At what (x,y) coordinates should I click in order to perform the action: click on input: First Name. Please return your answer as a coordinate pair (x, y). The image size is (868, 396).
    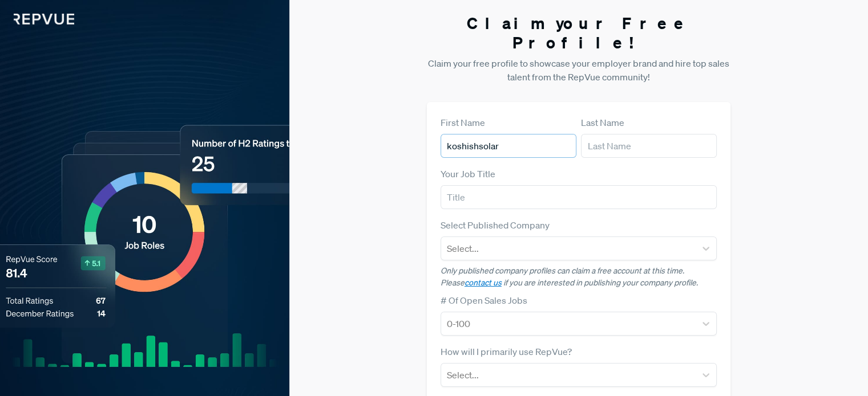
    Looking at the image, I should click on (509, 146).